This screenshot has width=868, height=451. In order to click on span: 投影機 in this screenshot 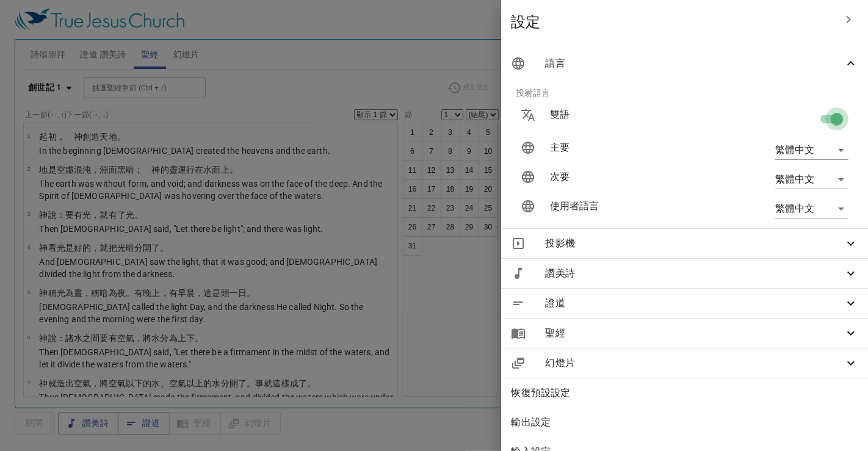, I will do `click(694, 243)`.